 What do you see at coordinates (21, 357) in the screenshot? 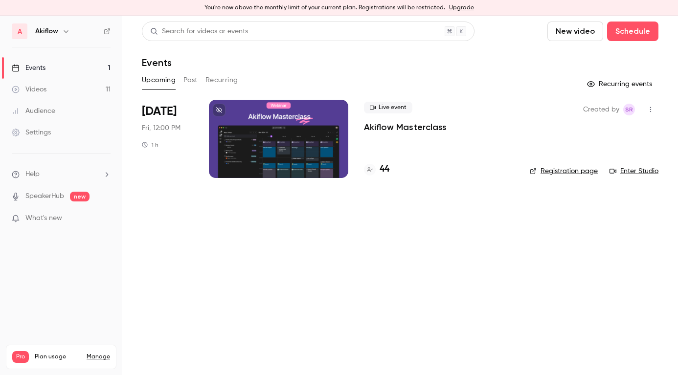
I see `span: Pro` at bounding box center [21, 357].